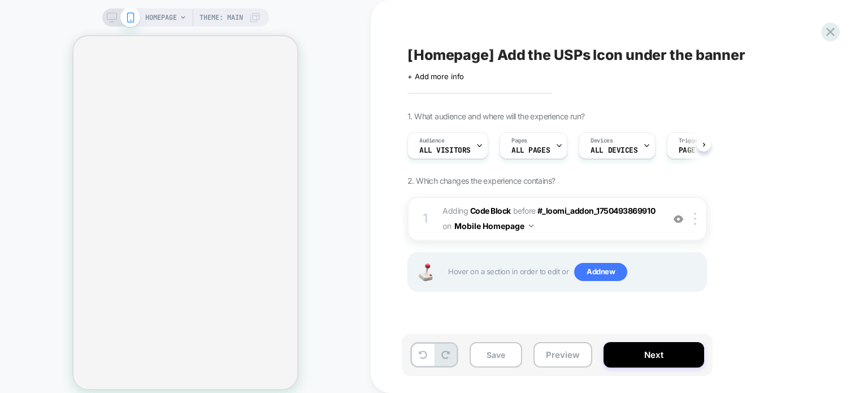 This screenshot has height=393, width=868. Describe the element at coordinates (477, 210) in the screenshot. I see `span: Adding` at that location.